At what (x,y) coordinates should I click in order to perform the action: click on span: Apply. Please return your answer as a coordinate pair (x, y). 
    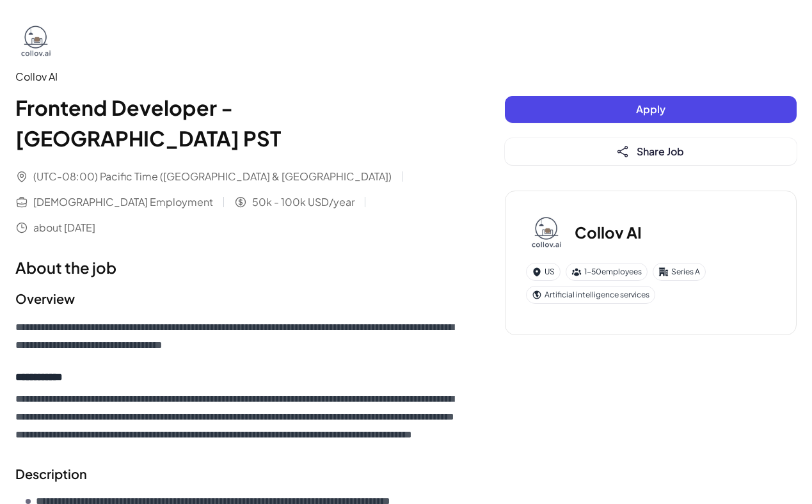
    Looking at the image, I should click on (650, 109).